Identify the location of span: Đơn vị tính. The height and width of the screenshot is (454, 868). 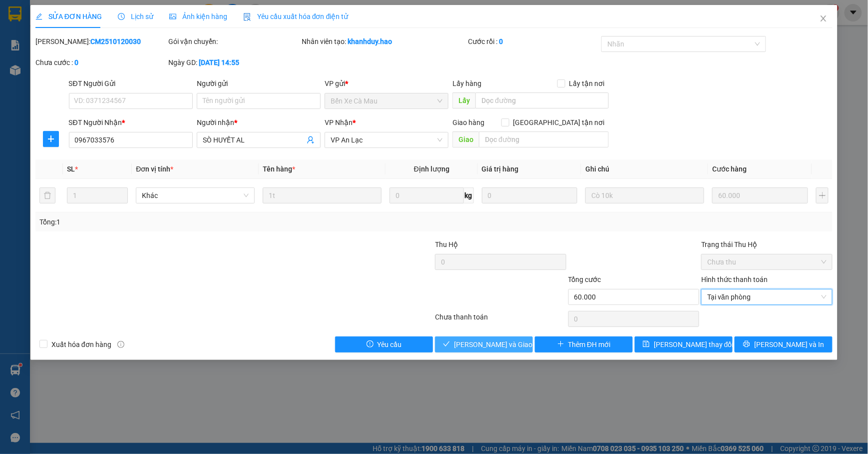
(154, 169).